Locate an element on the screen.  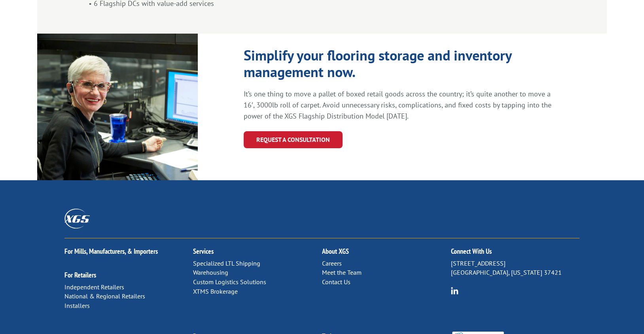
a: Specialized LTL Shipping is located at coordinates (226, 263).